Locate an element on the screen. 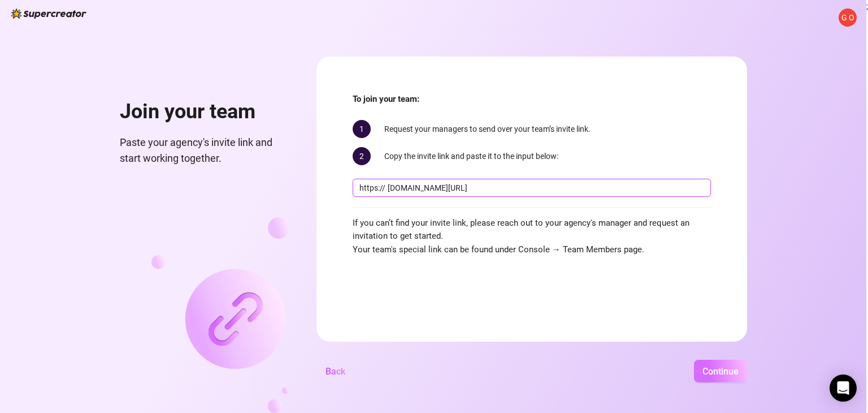 The image size is (868, 413). button: Back is located at coordinates (335, 371).